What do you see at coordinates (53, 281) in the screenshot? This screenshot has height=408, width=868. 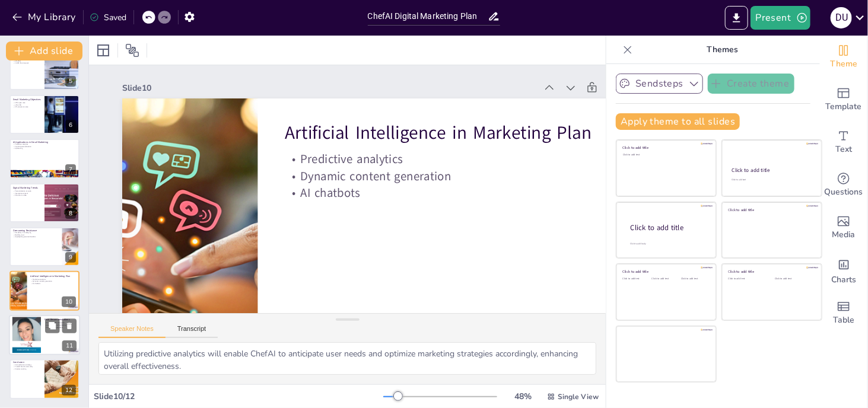 I see `p: Dynamic content generation` at bounding box center [53, 281].